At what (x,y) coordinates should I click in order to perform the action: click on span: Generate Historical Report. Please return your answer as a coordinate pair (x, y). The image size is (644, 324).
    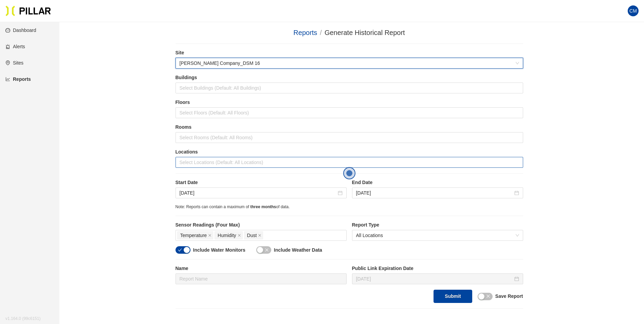
    Looking at the image, I should click on (365, 33).